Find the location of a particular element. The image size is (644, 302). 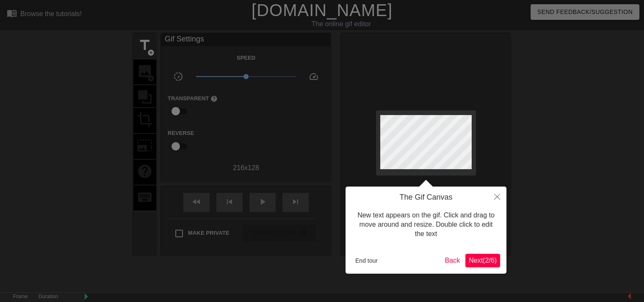

button: Next is located at coordinates (483, 261).